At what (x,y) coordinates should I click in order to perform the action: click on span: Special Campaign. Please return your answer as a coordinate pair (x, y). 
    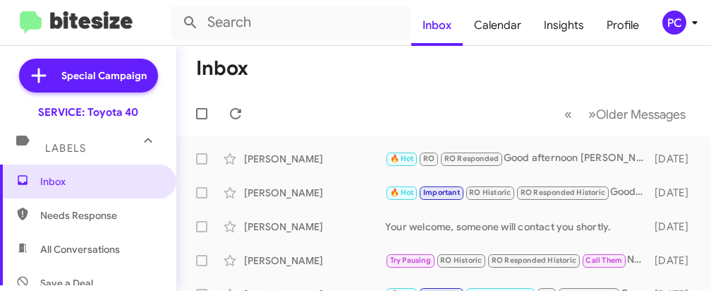
    Looking at the image, I should click on (104, 75).